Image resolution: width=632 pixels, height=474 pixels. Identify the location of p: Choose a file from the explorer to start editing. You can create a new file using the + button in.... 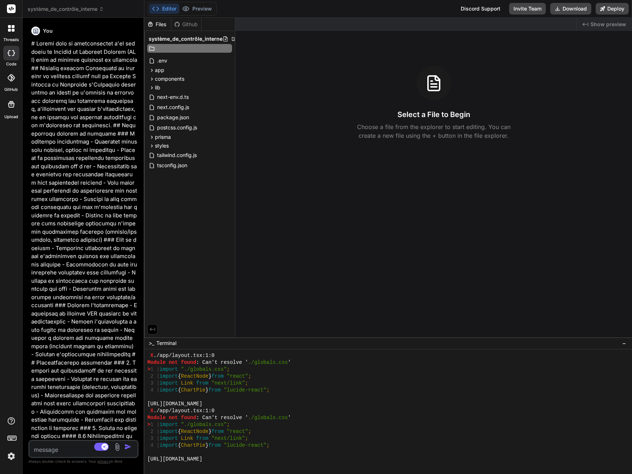
(434, 131).